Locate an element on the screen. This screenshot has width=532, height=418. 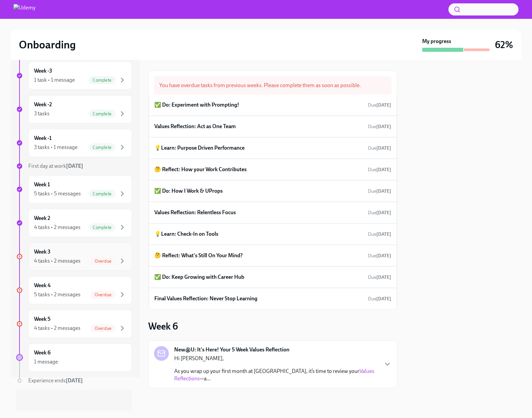
span: August 19th, 2025 10:00 is located at coordinates (379, 126).